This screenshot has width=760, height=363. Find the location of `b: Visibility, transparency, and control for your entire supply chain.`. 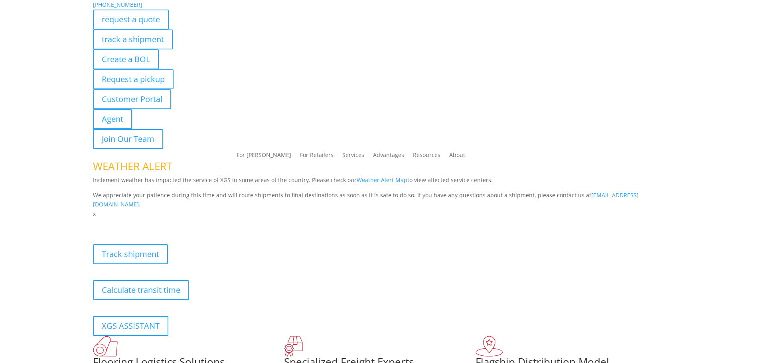

b: Visibility, transparency, and control for your entire supply chain. is located at coordinates (182, 224).